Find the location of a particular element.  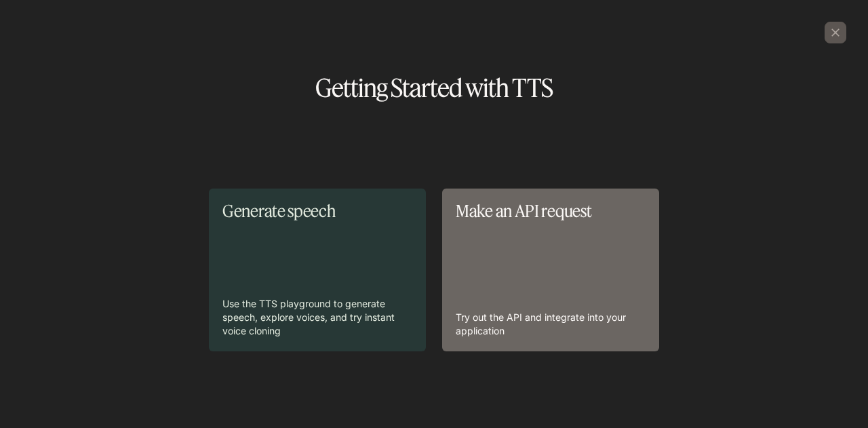

p: Try out the API and integrate into your application is located at coordinates (550, 324).